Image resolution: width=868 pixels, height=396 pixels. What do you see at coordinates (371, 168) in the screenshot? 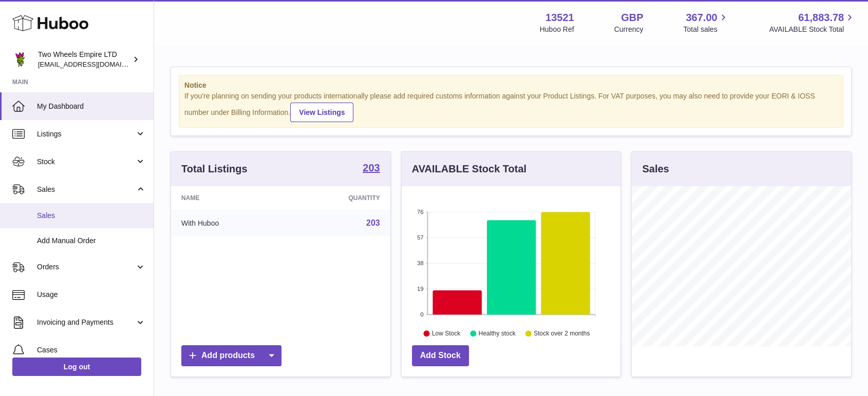
I see `strong: 203` at bounding box center [371, 168].